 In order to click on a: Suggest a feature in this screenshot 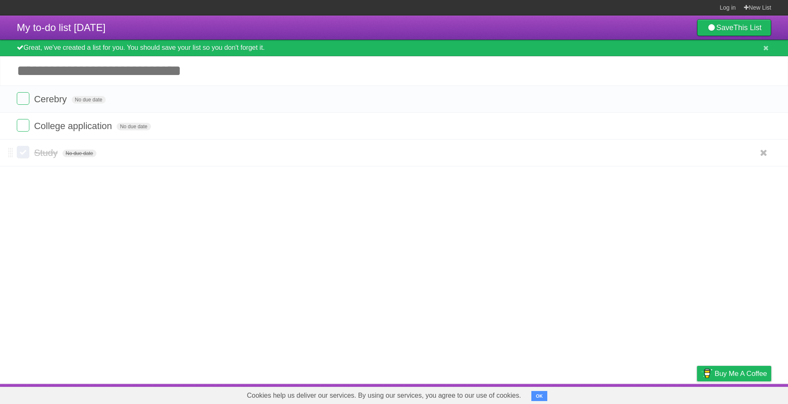, I will do `click(744, 394)`.